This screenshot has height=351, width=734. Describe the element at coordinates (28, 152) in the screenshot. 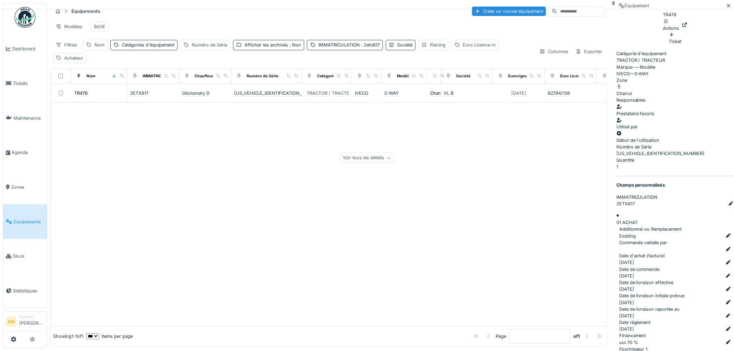

I see `span: Agenda` at that location.